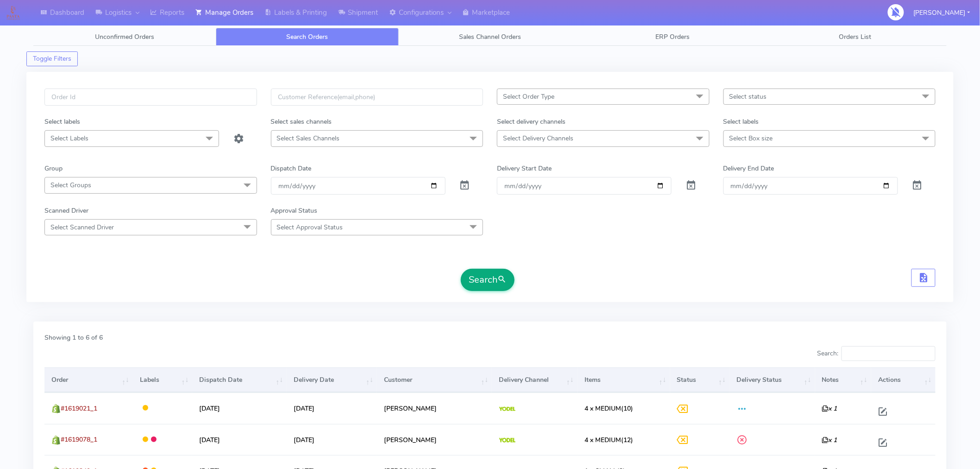  Describe the element at coordinates (291, 168) in the screenshot. I see `label: Dispatch Date` at that location.